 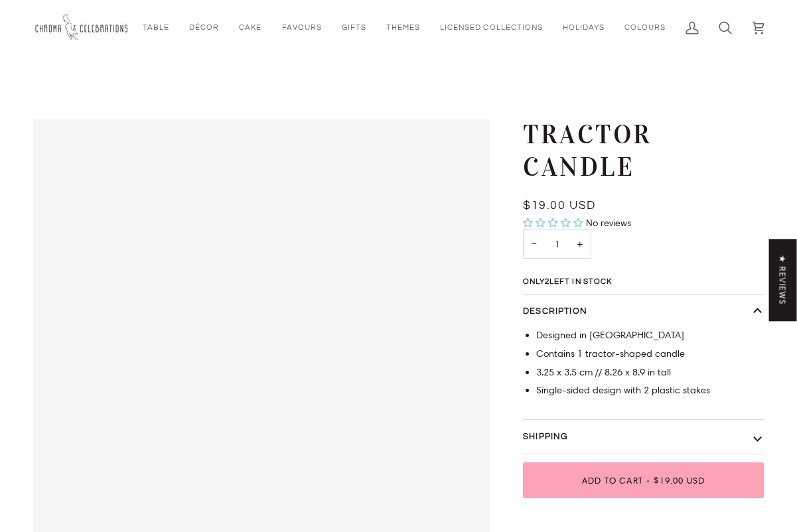 What do you see at coordinates (204, 28) in the screenshot?
I see `span: Décor` at bounding box center [204, 28].